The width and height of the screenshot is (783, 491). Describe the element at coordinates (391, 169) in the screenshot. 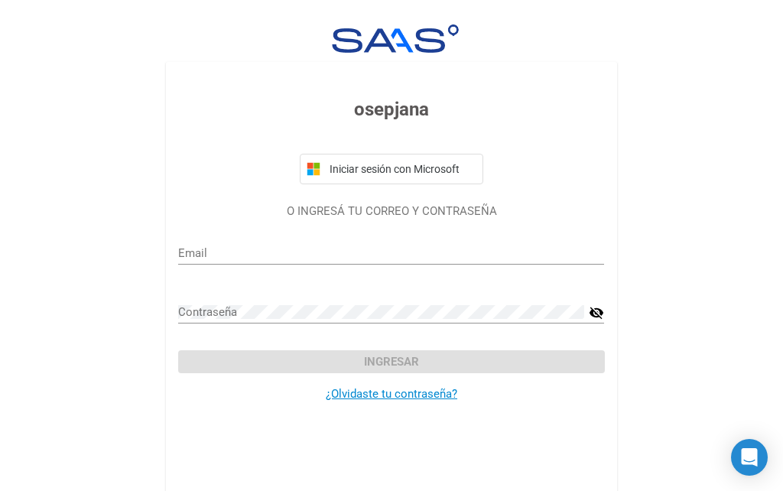

I see `button: Iniciar sesión con Microsoft` at that location.